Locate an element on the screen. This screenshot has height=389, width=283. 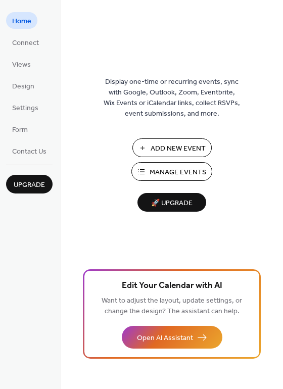
a: Home is located at coordinates (22, 20).